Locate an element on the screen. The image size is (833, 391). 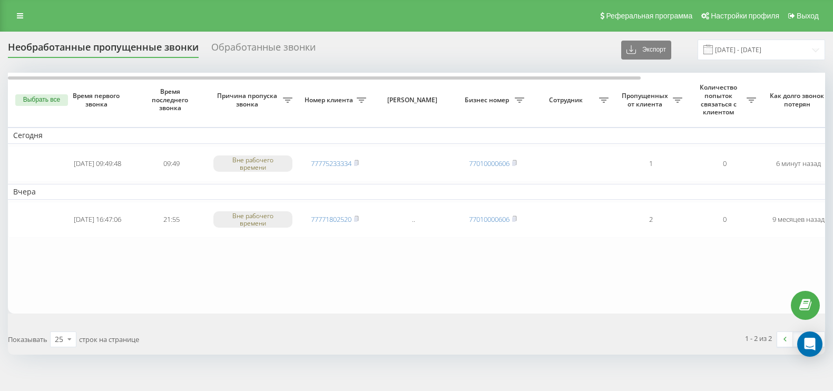
a: 77771802520 is located at coordinates (331, 219).